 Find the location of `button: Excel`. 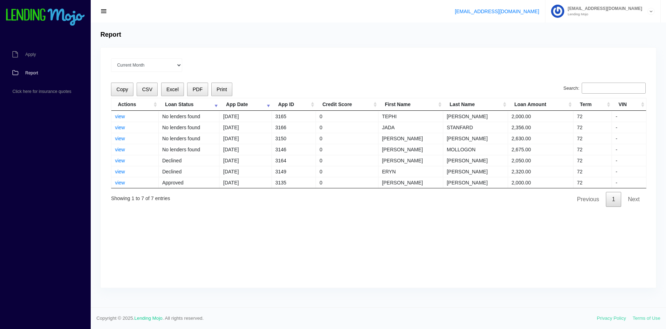

button: Excel is located at coordinates (173, 89).